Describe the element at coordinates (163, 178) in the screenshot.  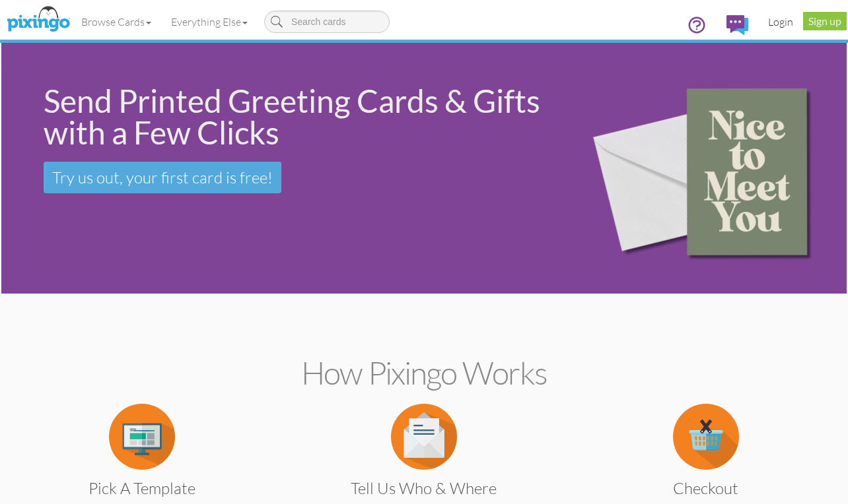
I see `a: Try us out, your first card is free!` at that location.